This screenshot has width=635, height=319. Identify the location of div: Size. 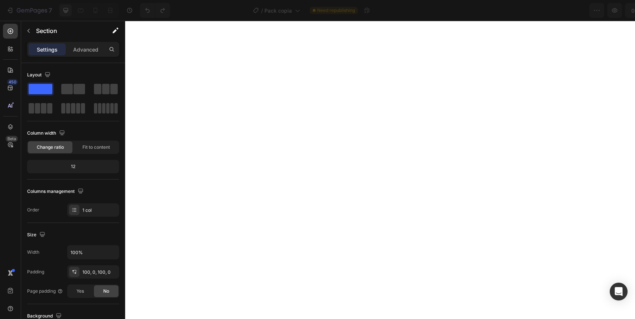
(37, 235).